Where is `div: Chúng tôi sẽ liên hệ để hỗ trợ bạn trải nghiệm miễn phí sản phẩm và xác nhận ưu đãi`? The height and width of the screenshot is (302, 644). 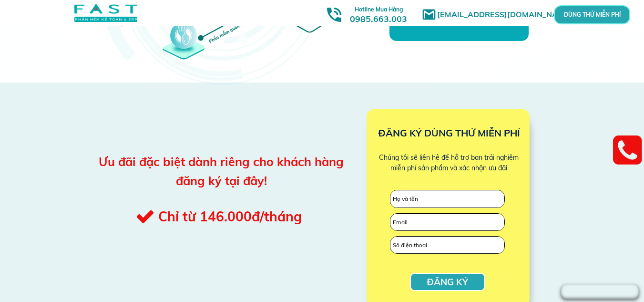 div: Chúng tôi sẽ liên hệ để hỗ trợ bạn trải nghiệm miễn phí sản phẩm và xác nhận ưu đãi is located at coordinates (448, 163).